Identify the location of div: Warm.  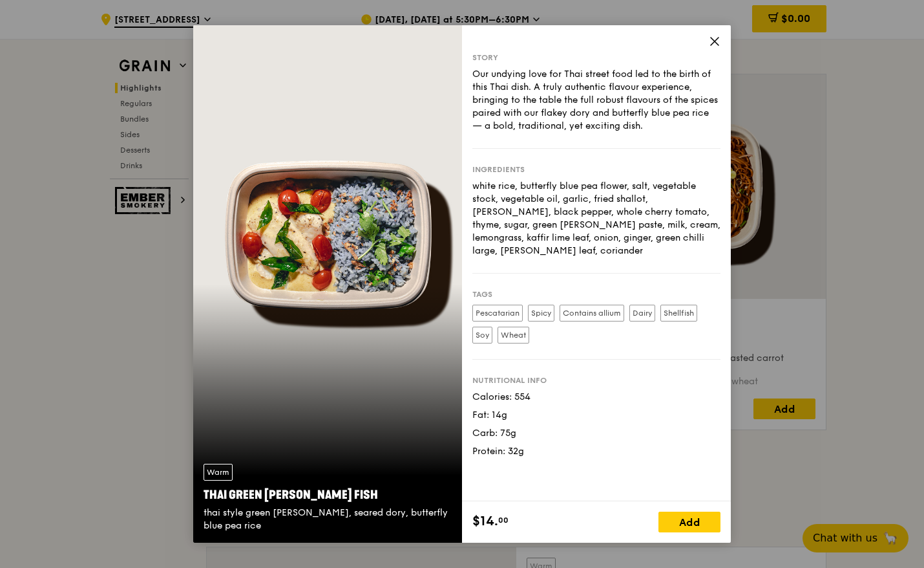
(218, 472).